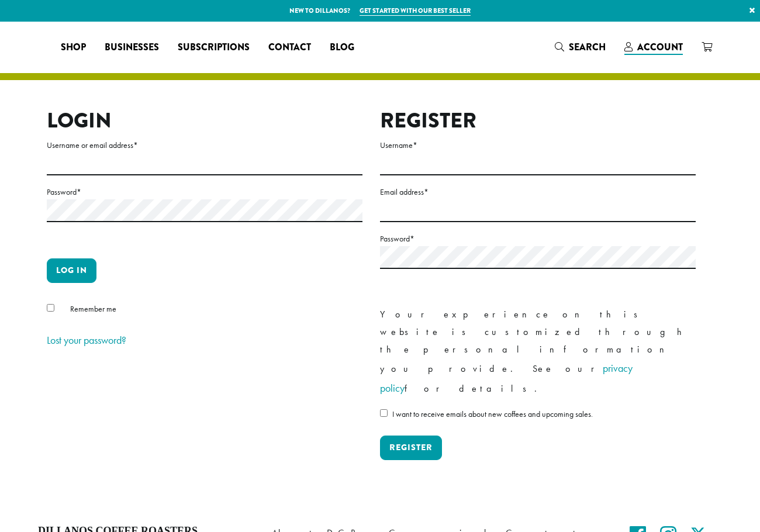  What do you see at coordinates (71, 270) in the screenshot?
I see `button: Log in` at bounding box center [71, 270].